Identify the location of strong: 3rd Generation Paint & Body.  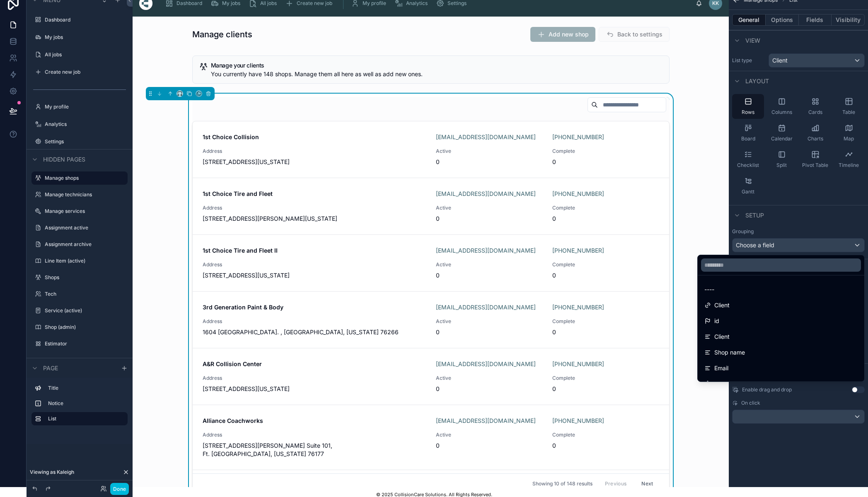
(242, 306).